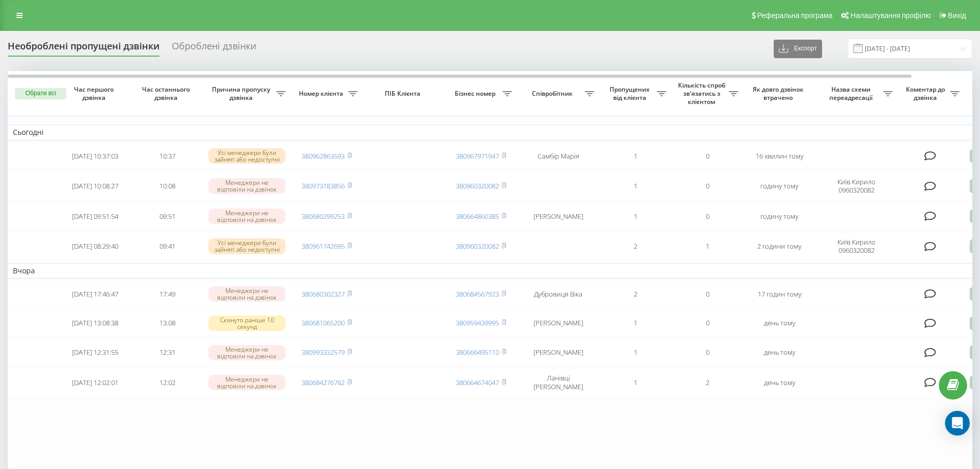 This screenshot has height=469, width=980. Describe the element at coordinates (323, 246) in the screenshot. I see `a: 380961742695` at that location.